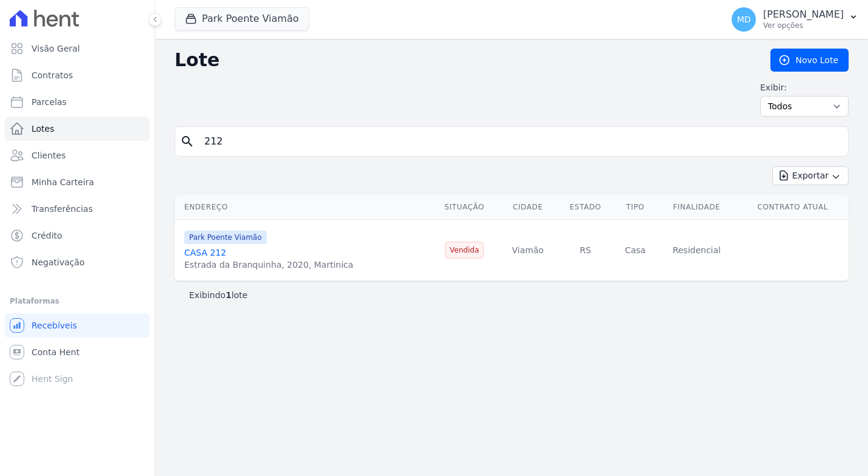 Image resolution: width=868 pixels, height=476 pixels. What do you see at coordinates (63, 182) in the screenshot?
I see `span: Minha Carteira` at bounding box center [63, 182].